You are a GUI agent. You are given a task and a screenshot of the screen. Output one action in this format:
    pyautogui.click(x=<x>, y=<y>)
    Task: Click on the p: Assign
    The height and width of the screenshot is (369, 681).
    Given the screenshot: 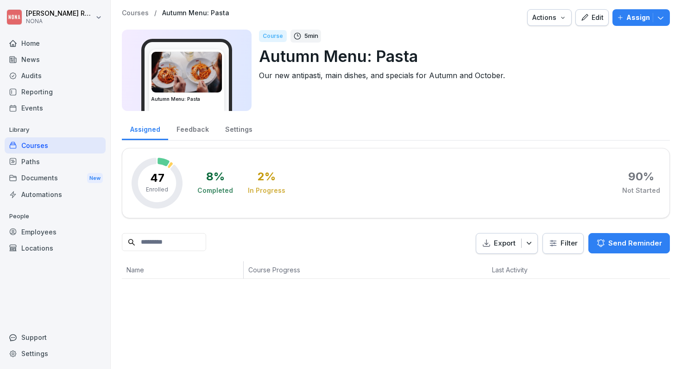 What is the action you would take?
    pyautogui.click(x=638, y=18)
    